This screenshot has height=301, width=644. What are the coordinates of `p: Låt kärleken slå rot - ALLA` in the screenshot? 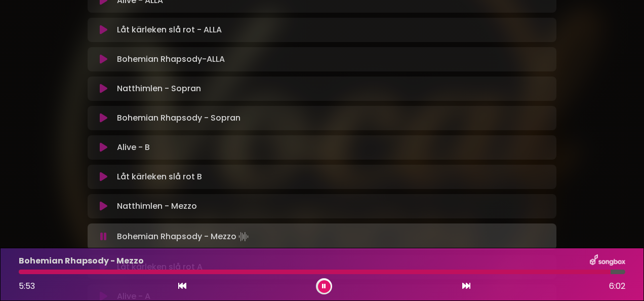 It's located at (169, 30).